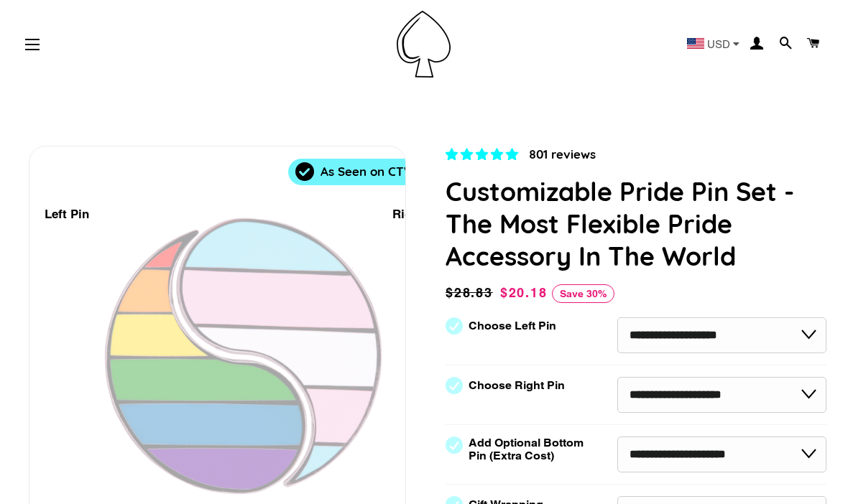 The width and height of the screenshot is (848, 504). What do you see at coordinates (563, 154) in the screenshot?
I see `span: 801 reviews` at bounding box center [563, 154].